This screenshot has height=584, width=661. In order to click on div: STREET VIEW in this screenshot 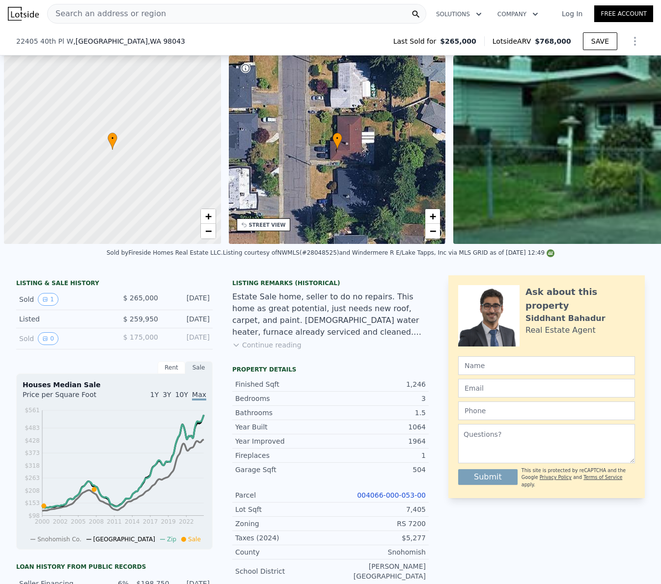, I will do `click(267, 225)`.